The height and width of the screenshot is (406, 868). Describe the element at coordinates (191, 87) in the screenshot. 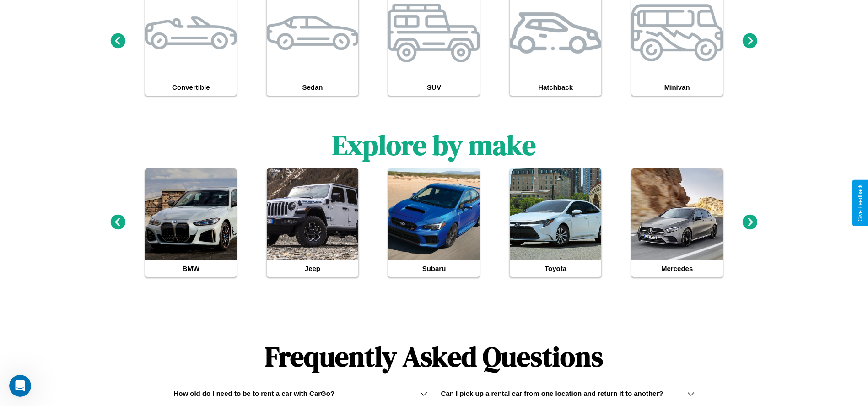

I see `h4: Convertible` at that location.